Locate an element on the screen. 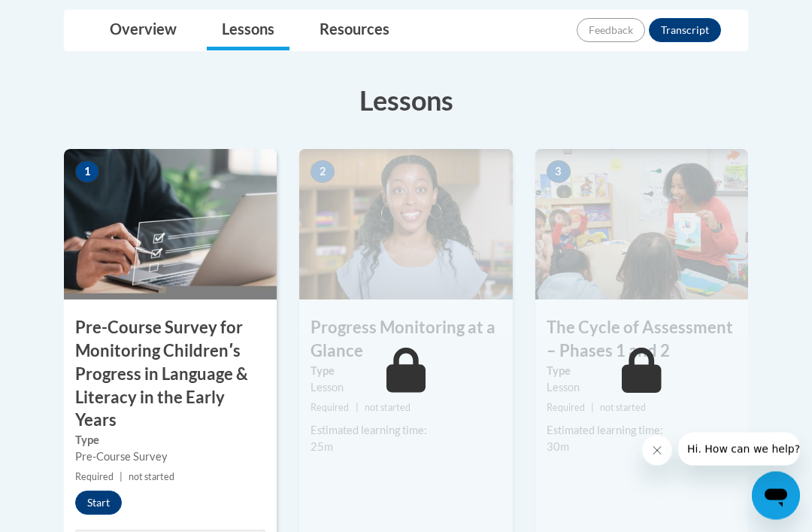  button: Feedback is located at coordinates (611, 31).